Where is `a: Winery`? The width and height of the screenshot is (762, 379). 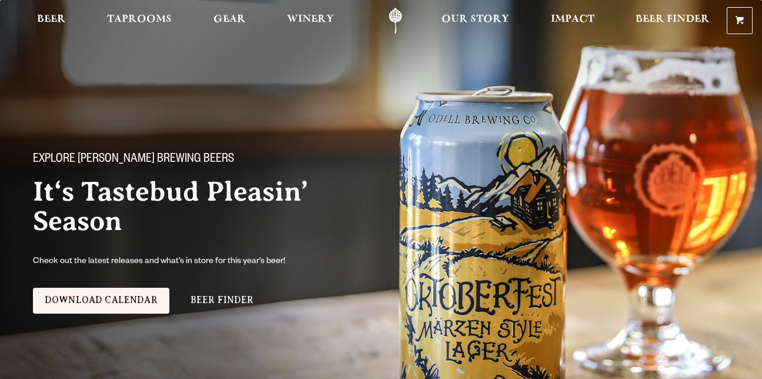
a: Winery is located at coordinates (311, 21).